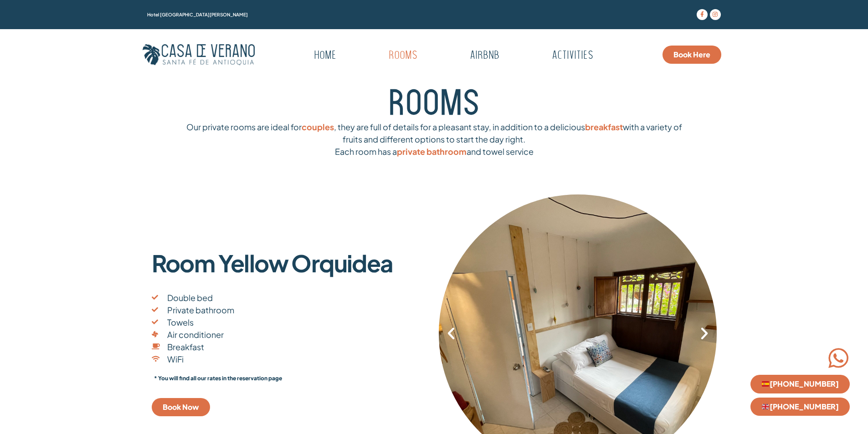  I want to click on a: Rooms, so click(403, 56).